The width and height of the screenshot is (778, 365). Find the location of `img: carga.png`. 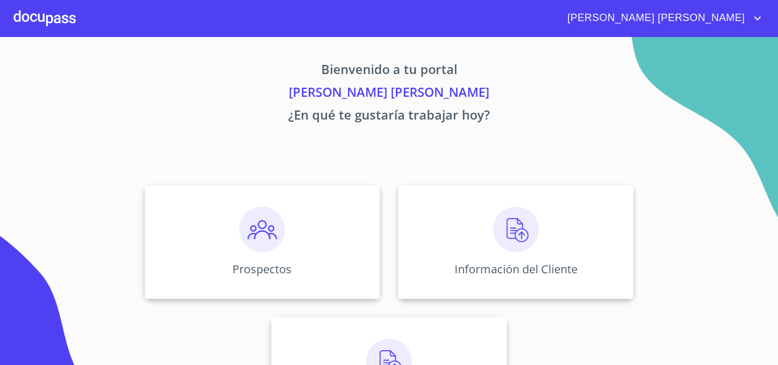

img: carga.png is located at coordinates (516, 230).